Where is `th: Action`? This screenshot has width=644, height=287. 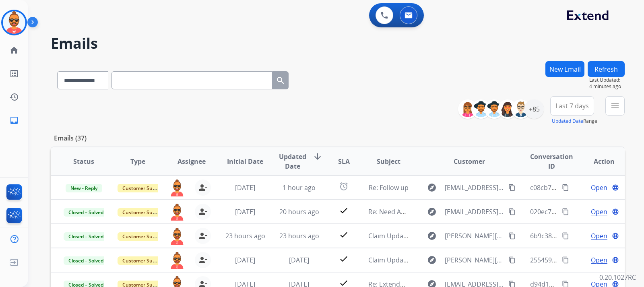 th: Action is located at coordinates (598, 162).